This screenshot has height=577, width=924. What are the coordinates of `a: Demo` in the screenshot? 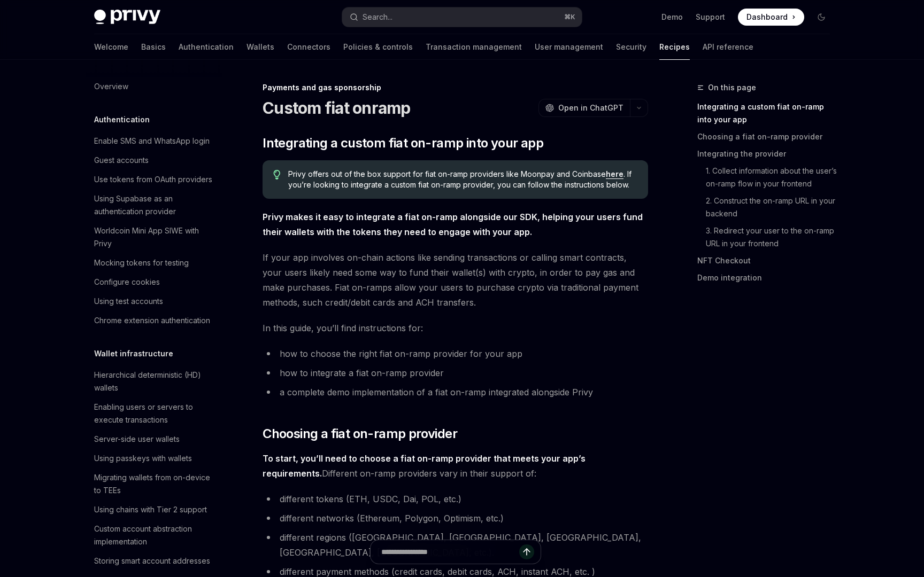 It's located at (672, 17).